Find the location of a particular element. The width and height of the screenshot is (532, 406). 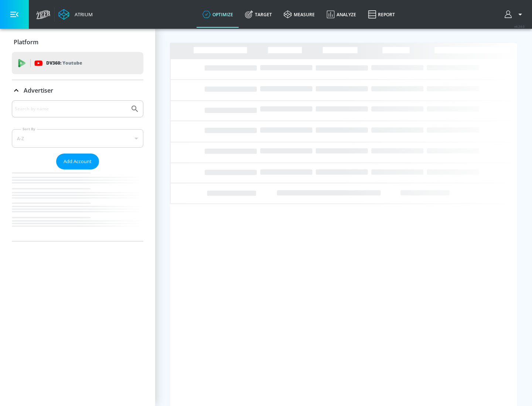

div: A-Z is located at coordinates (77, 139).